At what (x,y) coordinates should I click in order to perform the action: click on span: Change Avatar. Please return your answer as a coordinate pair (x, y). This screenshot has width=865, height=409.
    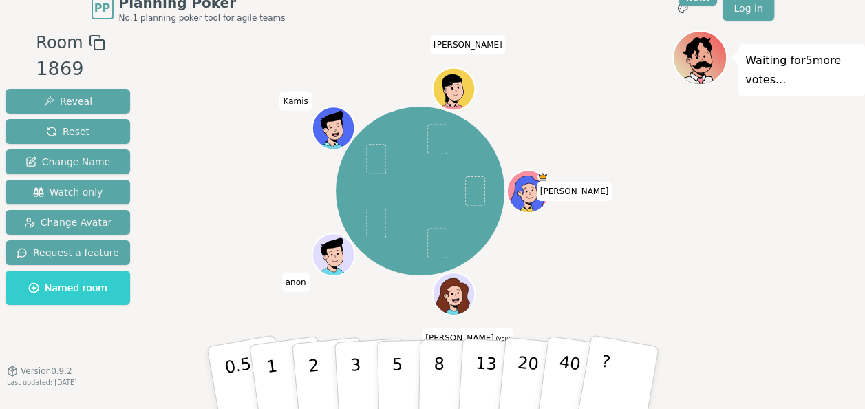
    Looking at the image, I should click on (68, 222).